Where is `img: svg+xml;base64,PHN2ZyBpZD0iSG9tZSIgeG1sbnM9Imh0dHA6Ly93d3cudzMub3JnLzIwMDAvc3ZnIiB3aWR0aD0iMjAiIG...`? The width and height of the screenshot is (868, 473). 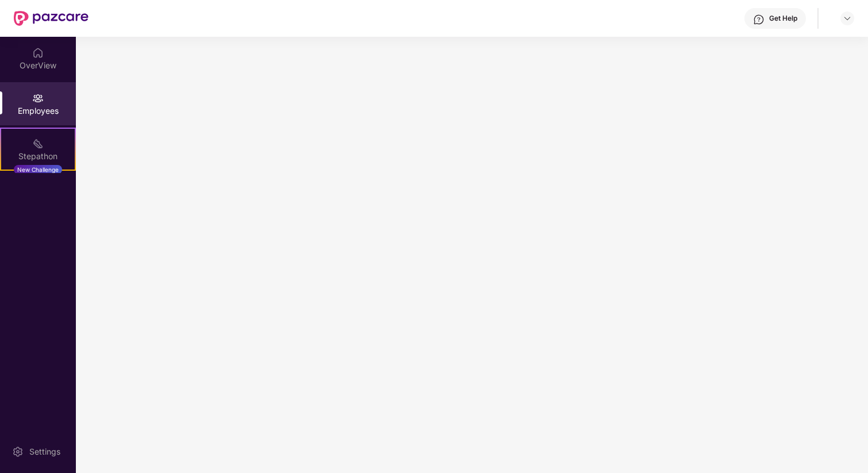 img: svg+xml;base64,PHN2ZyBpZD0iSG9tZSIgeG1sbnM9Imh0dHA6Ly93d3cudzMub3JnLzIwMDAvc3ZnIiB3aWR0aD0iMjAiIG... is located at coordinates (38, 53).